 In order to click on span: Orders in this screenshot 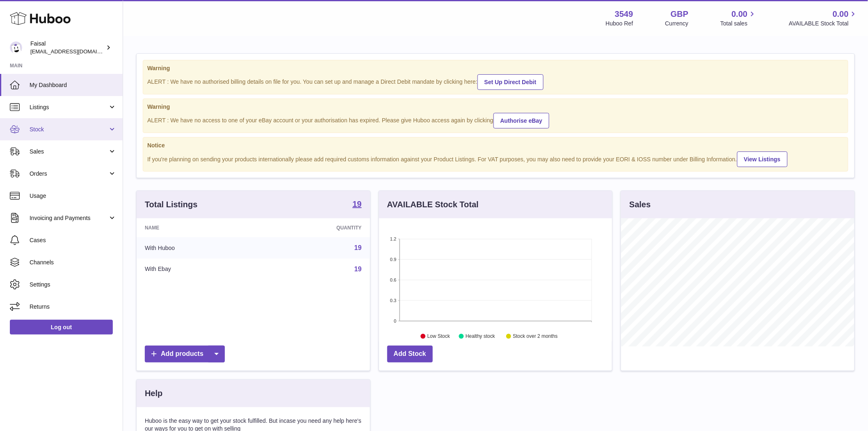, I will do `click(68, 174)`.